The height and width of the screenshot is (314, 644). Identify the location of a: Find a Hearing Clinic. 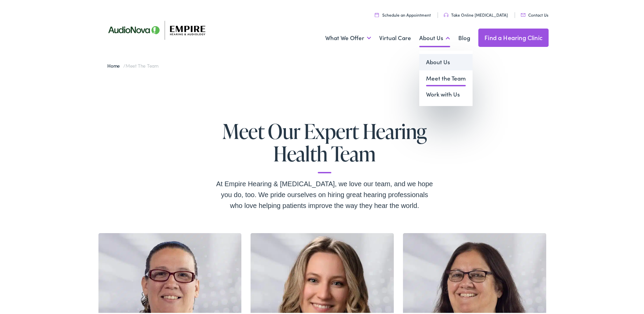
(513, 36).